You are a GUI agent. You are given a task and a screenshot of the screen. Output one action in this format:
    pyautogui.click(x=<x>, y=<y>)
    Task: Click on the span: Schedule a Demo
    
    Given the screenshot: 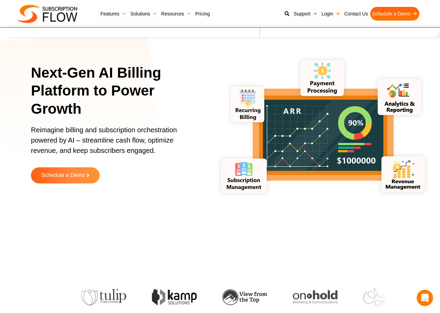 What is the action you would take?
    pyautogui.click(x=63, y=175)
    